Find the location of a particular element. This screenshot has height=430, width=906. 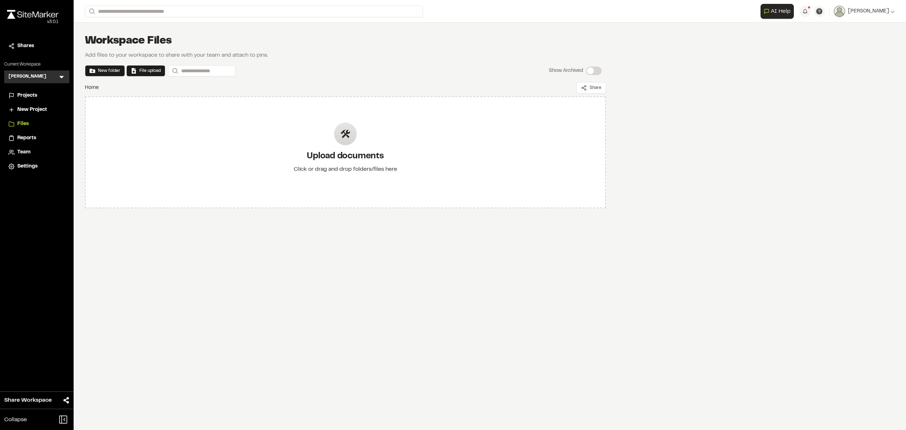

img: rebrand.png is located at coordinates (33, 14).